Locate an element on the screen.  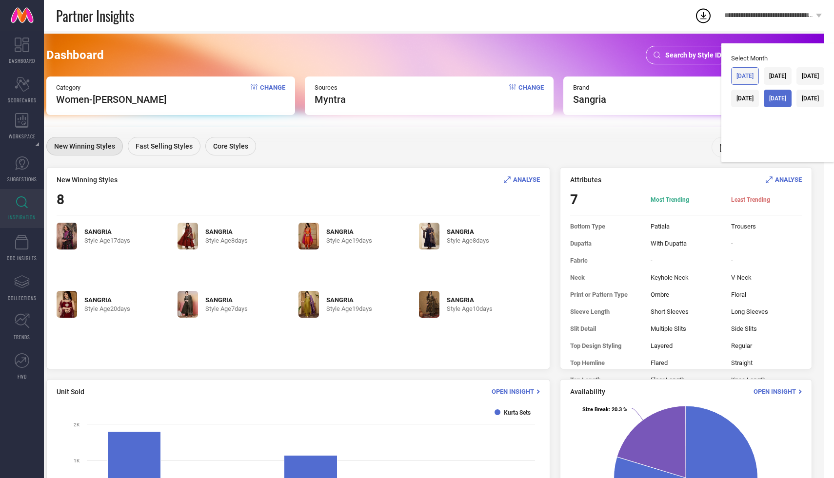
tspan: Size Break is located at coordinates (595, 409).